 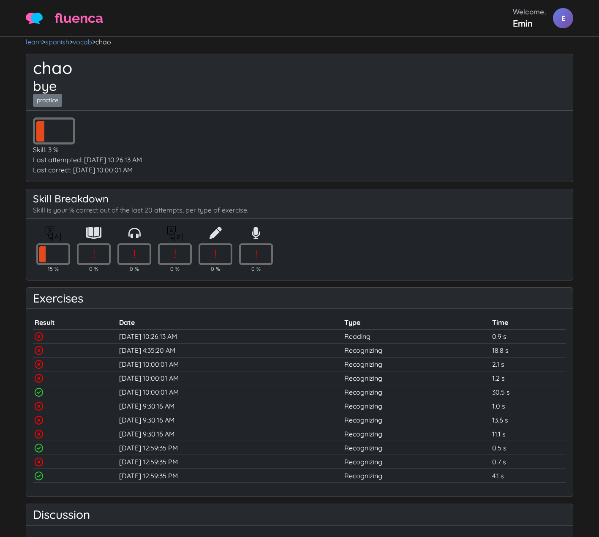 I want to click on td: 30.5 s, so click(x=528, y=392).